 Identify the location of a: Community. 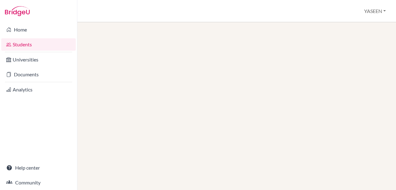
(38, 183).